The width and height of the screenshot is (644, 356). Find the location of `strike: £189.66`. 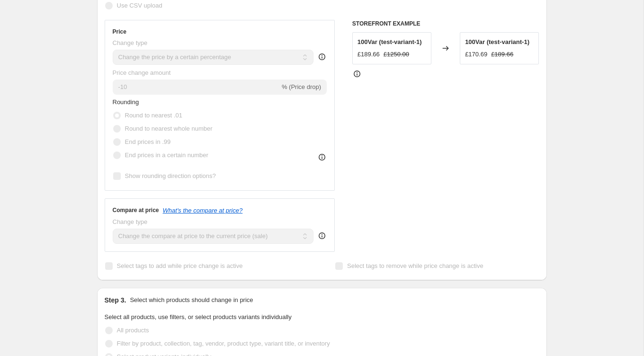

strike: £189.66 is located at coordinates (502, 55).